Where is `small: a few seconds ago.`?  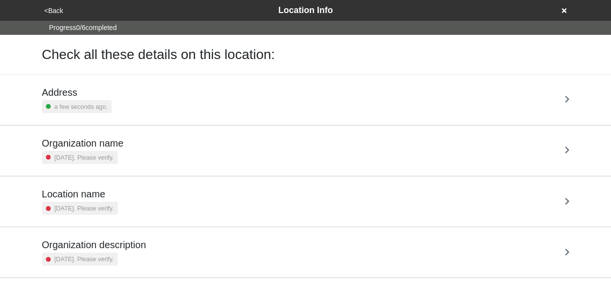
small: a few seconds ago. is located at coordinates (81, 106).